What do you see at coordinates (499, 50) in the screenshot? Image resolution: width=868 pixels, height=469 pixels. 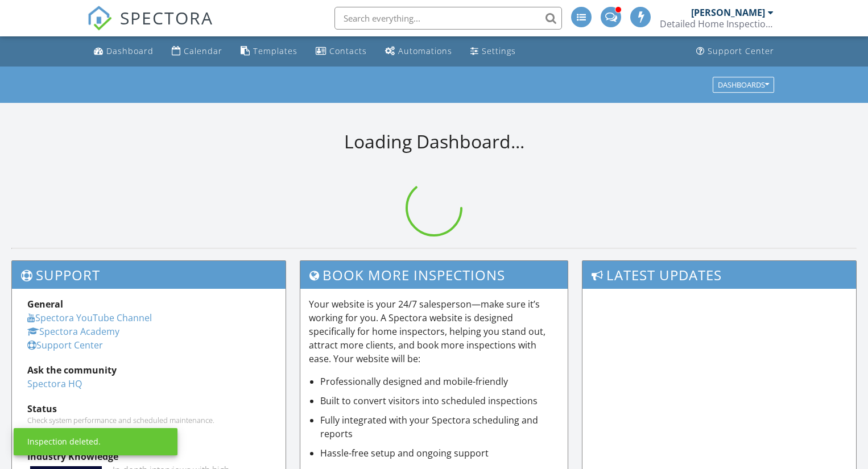 I see `div: Settings` at bounding box center [499, 50].